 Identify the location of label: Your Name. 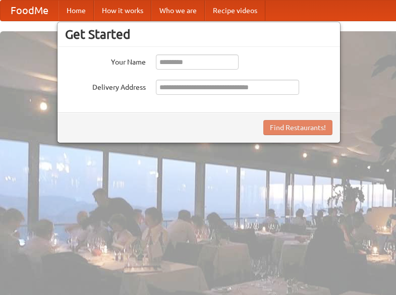
(105, 61).